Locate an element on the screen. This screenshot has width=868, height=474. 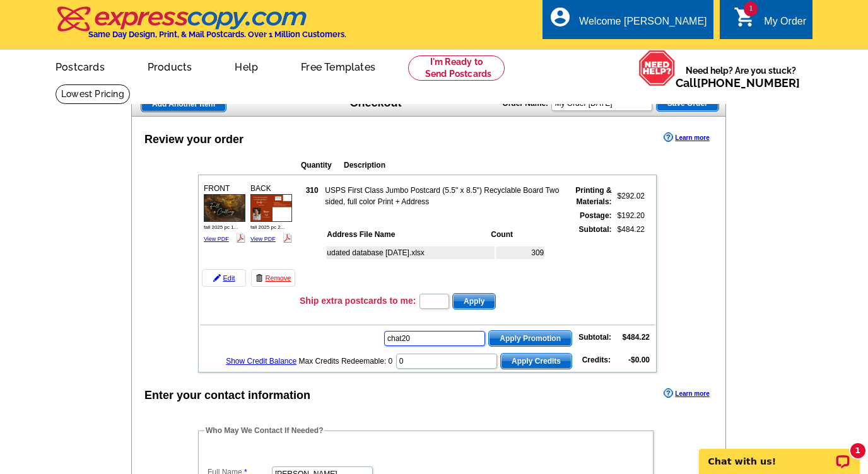
a: Edit is located at coordinates (224, 278).